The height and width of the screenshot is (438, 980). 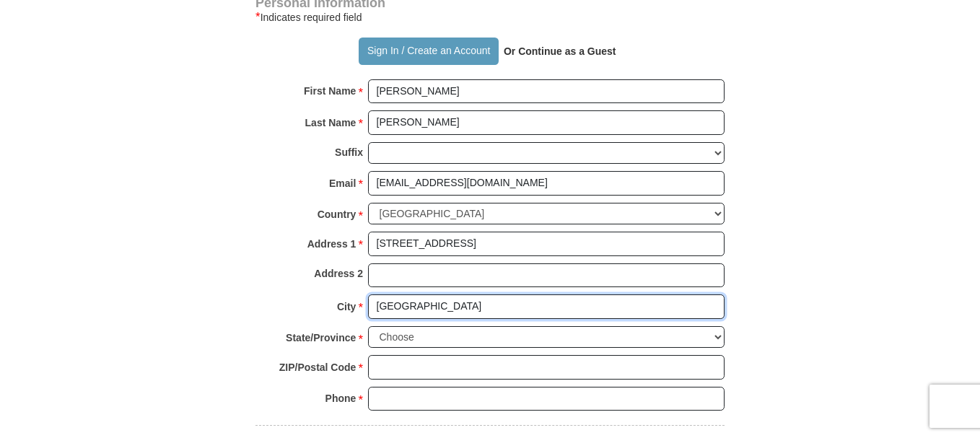 What do you see at coordinates (342, 183) in the screenshot?
I see `strong: Email` at bounding box center [342, 183].